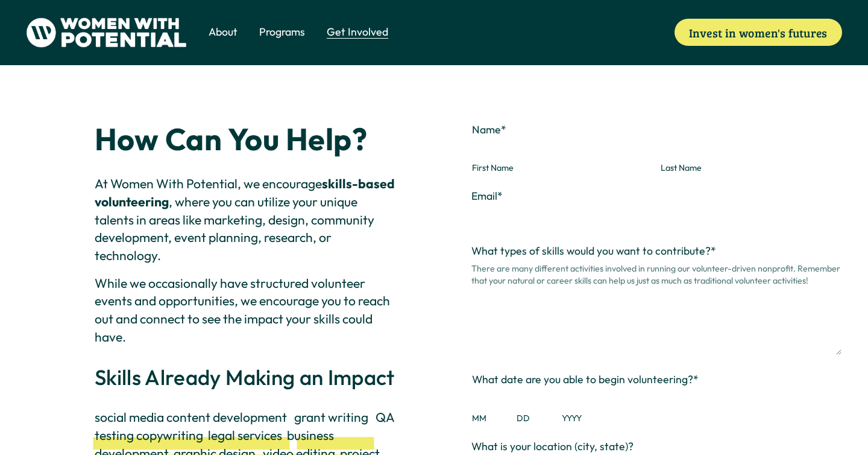 Image resolution: width=868 pixels, height=455 pixels. Describe the element at coordinates (751, 150) in the screenshot. I see `input: Last Name` at that location.